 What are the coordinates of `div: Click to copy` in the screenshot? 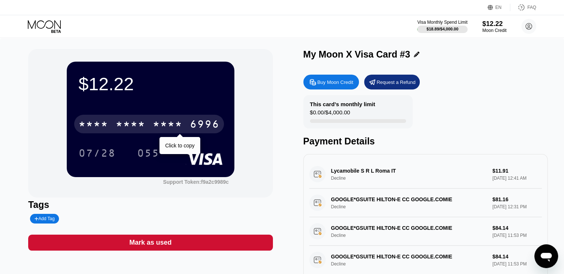 It's located at (179, 145).